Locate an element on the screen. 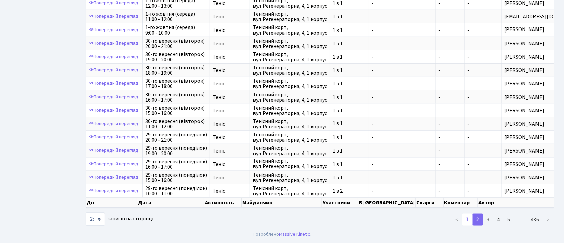  th: Скарги is located at coordinates (430, 203).